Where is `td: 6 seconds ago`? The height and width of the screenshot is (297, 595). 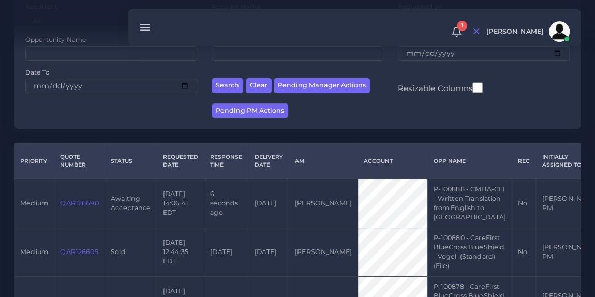
td: 6 seconds ago is located at coordinates (226, 203).